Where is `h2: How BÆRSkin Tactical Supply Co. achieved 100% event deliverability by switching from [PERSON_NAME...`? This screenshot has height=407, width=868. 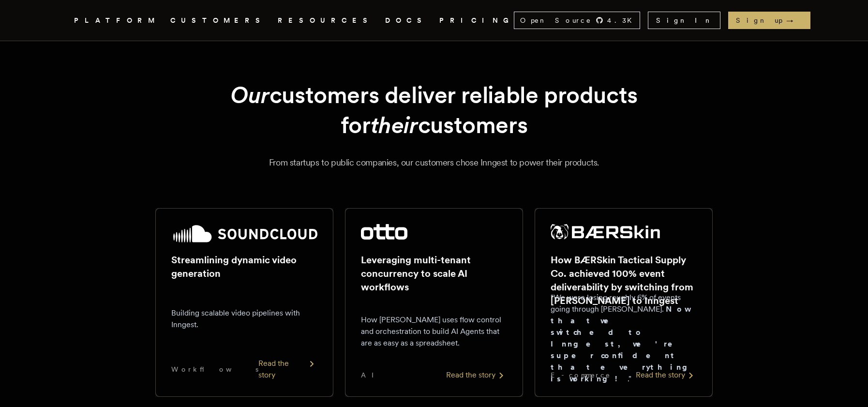
h2: How BÆRSkin Tactical Supply Co. achieved 100% event deliverability by switching from [PERSON_NAME... is located at coordinates (624, 280).